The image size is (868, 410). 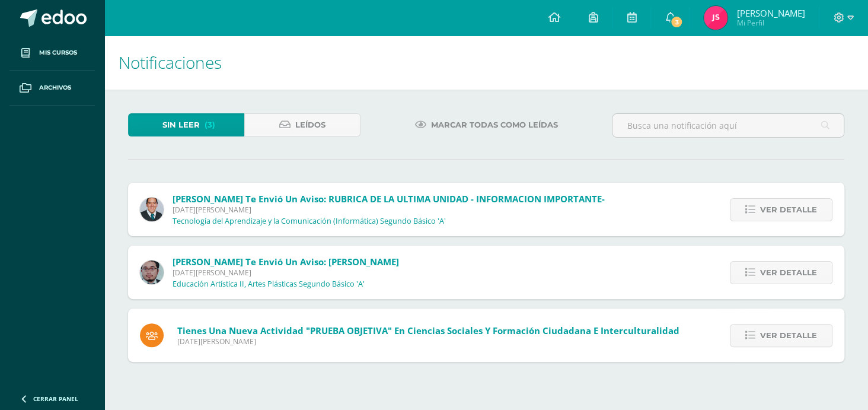 What do you see at coordinates (770, 23) in the screenshot?
I see `span: Mi Perfil` at bounding box center [770, 23].